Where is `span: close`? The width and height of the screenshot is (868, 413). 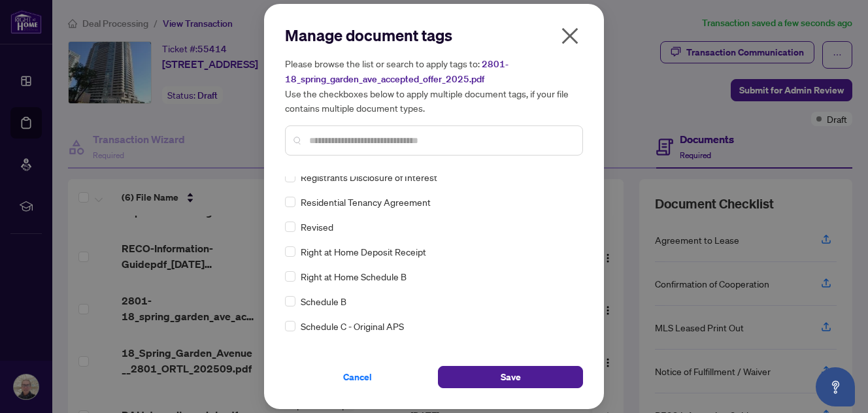 span: close is located at coordinates (570, 36).